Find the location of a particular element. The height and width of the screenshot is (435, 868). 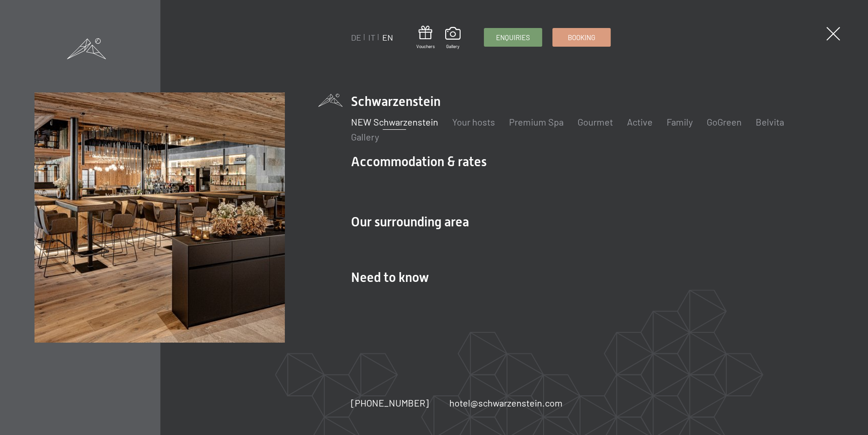

a: Family is located at coordinates (680, 122).